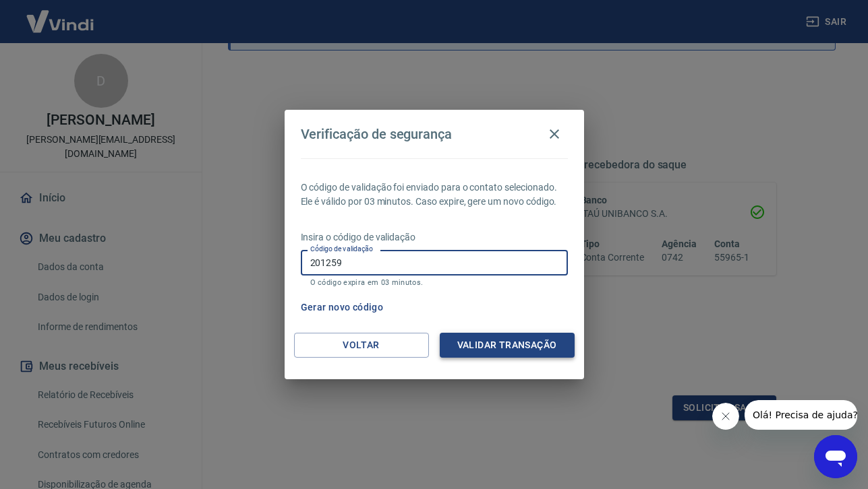 The image size is (868, 489). What do you see at coordinates (377, 134) in the screenshot?
I see `h4: Verificação de segurança` at bounding box center [377, 134].